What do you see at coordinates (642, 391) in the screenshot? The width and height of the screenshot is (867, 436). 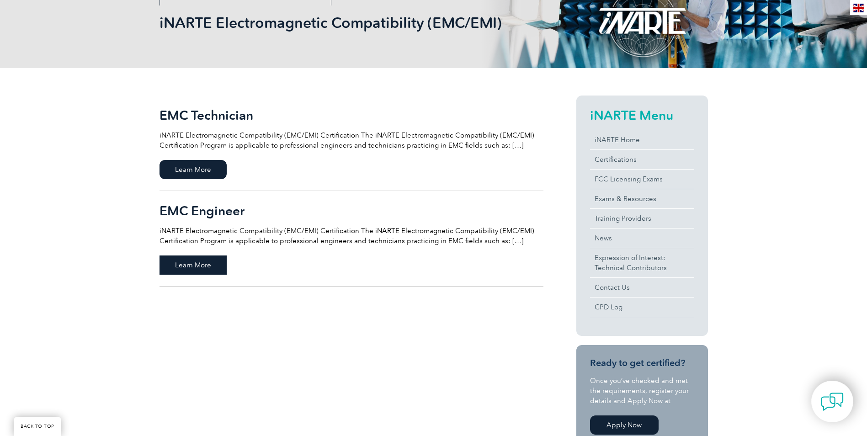 I see `p: Once you’ve checked and met the requirements, register your details and Apply Now at` at bounding box center [642, 391].